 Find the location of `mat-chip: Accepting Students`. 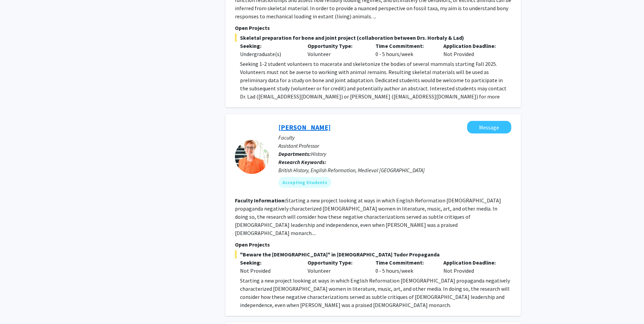

mat-chip: Accepting Students is located at coordinates (305, 182).